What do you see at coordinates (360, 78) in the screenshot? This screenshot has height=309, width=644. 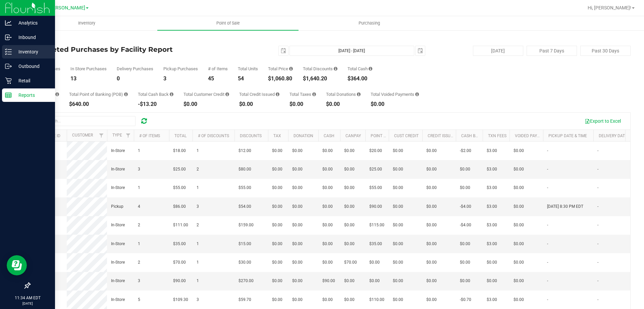 I see `div: $364.00` at bounding box center [360, 78].